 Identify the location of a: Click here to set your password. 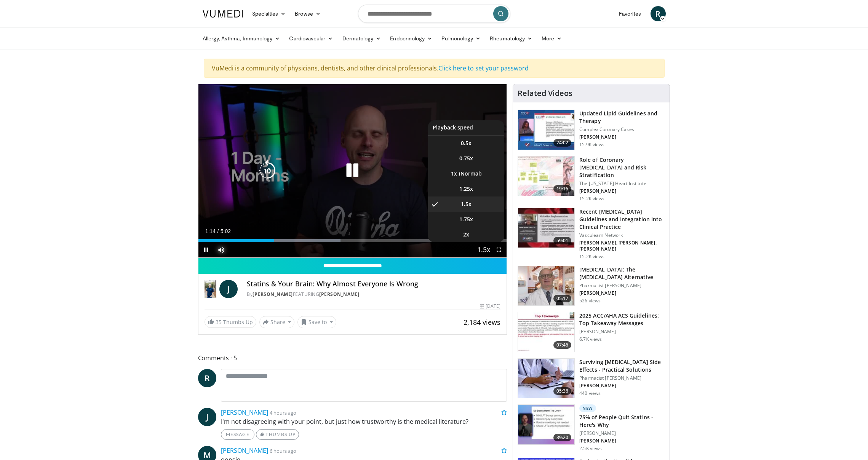
(483, 68).